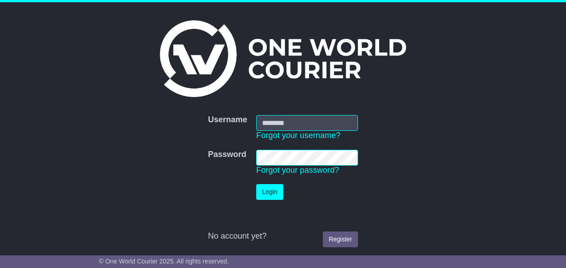 The height and width of the screenshot is (268, 566). What do you see at coordinates (227, 155) in the screenshot?
I see `label: Password` at bounding box center [227, 155].